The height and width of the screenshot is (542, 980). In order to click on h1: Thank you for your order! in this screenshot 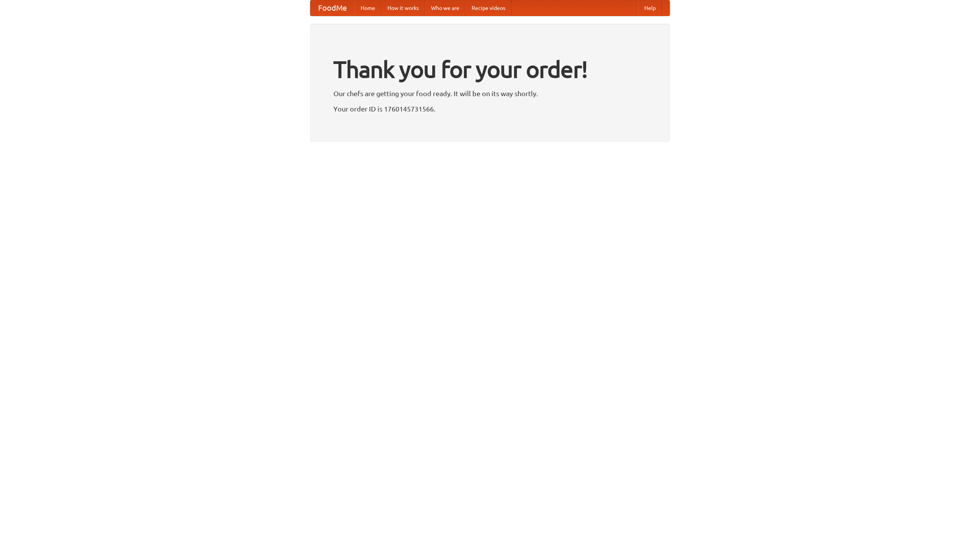, I will do `click(490, 69)`.